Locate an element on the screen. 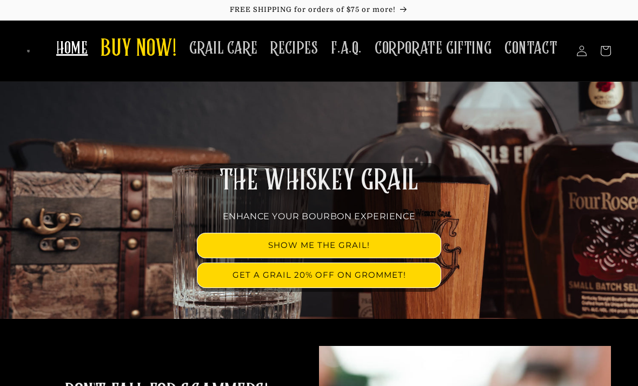  span: ENHANCE YOUR BOURBON EXPERIENCE is located at coordinates (319, 216).